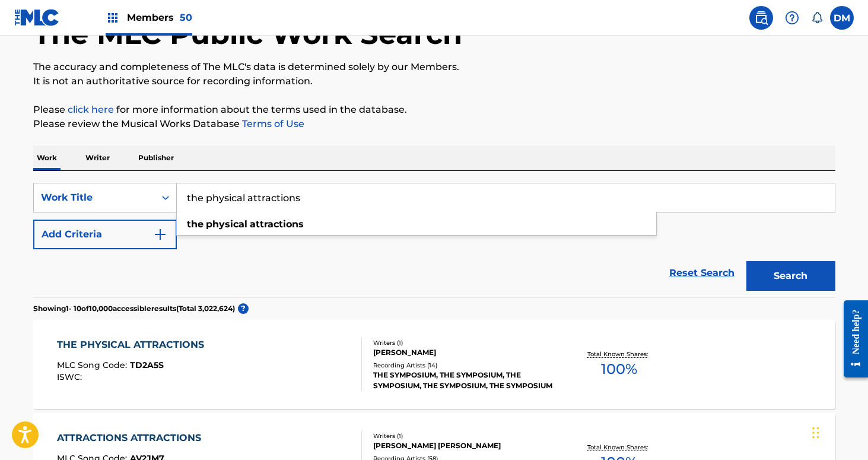  Describe the element at coordinates (113, 17) in the screenshot. I see `img: Top Rightsholders` at that location.